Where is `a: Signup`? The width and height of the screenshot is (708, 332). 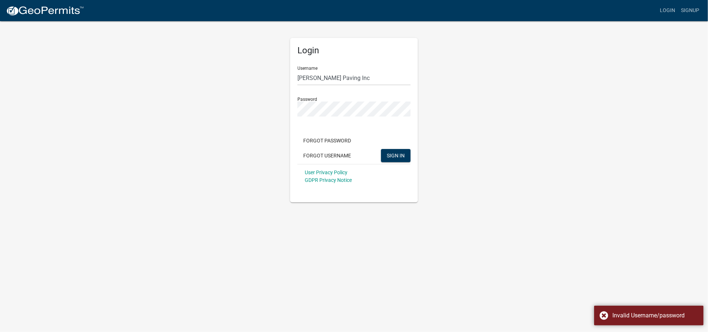
a: Signup is located at coordinates (690, 11).